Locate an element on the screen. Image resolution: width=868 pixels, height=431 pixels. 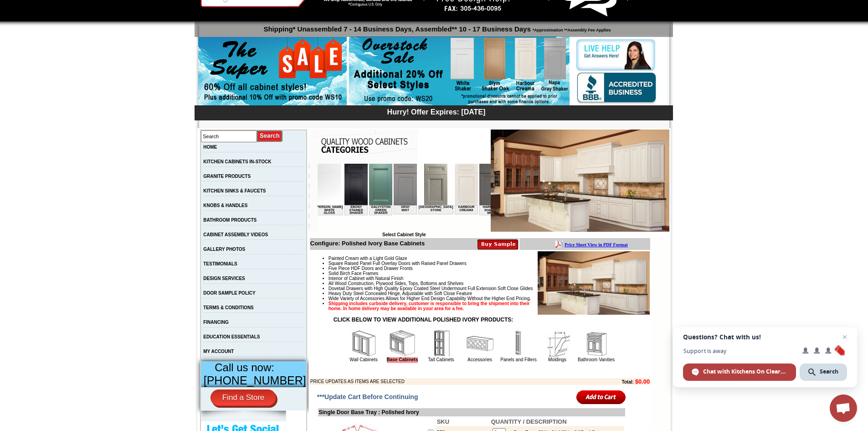
a: Panels and Fillers is located at coordinates (518, 359).